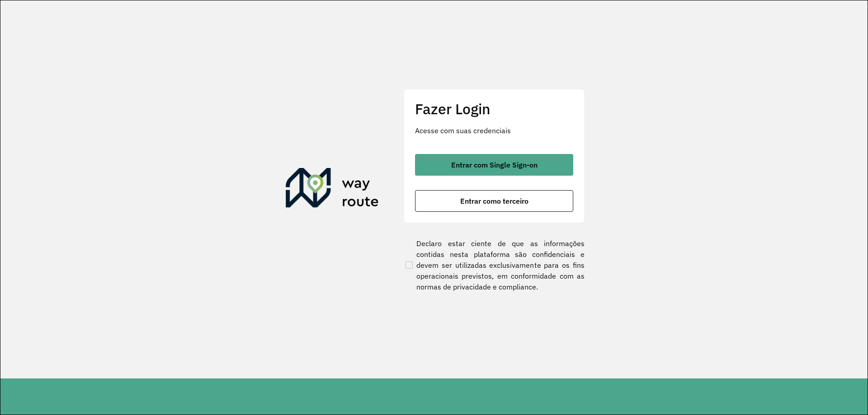 The height and width of the screenshot is (415, 868). I want to click on h2: Fazer Login, so click(494, 109).